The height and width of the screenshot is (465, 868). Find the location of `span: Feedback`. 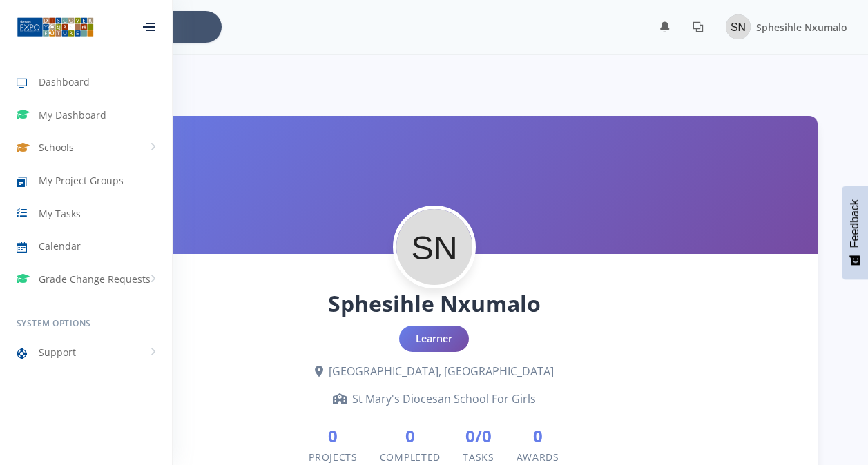

span: Feedback is located at coordinates (855, 224).